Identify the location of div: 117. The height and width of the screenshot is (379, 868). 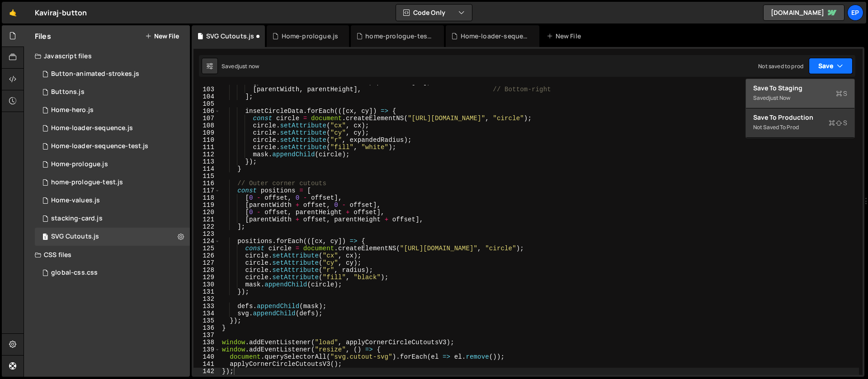
(207, 191).